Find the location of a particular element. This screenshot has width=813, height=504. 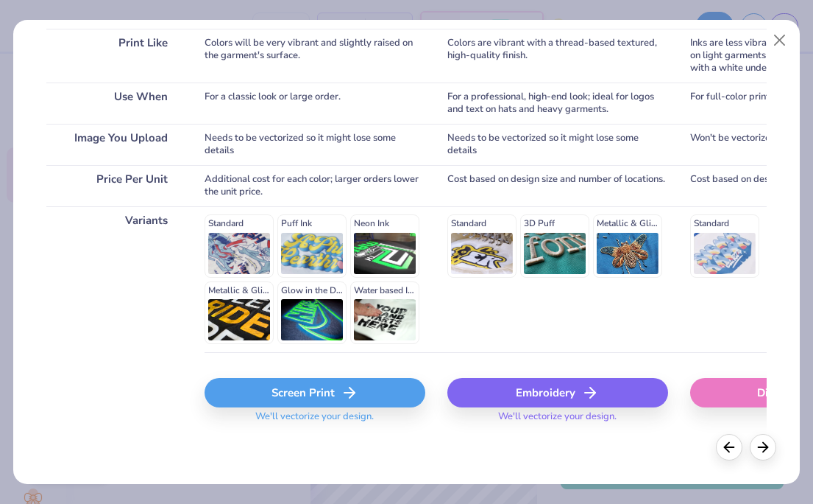

div: Embroidery is located at coordinates (558, 392).